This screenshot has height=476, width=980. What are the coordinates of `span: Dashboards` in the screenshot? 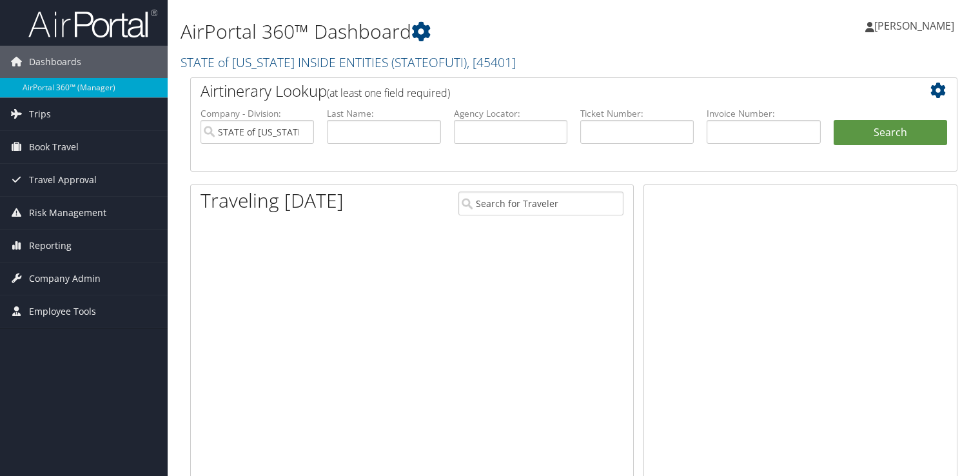 It's located at (55, 62).